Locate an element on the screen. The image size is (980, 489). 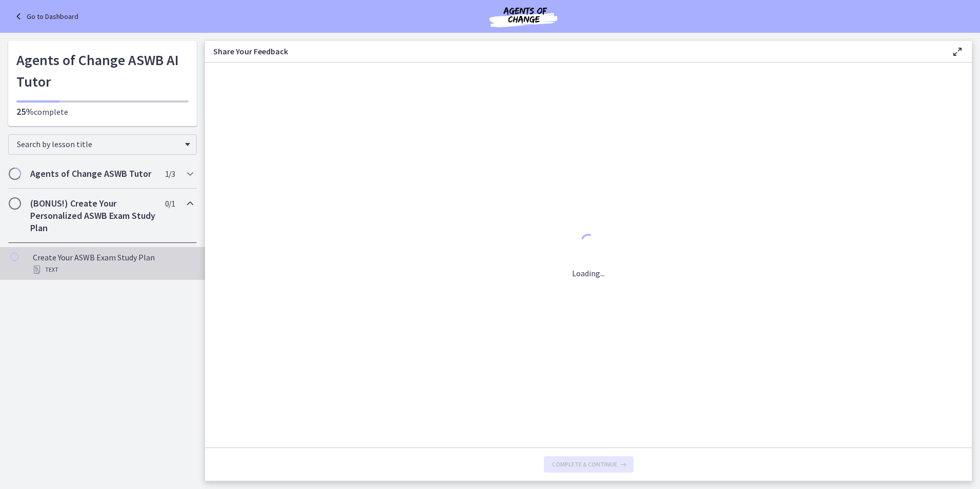
span: Complete & continue is located at coordinates (585, 465).